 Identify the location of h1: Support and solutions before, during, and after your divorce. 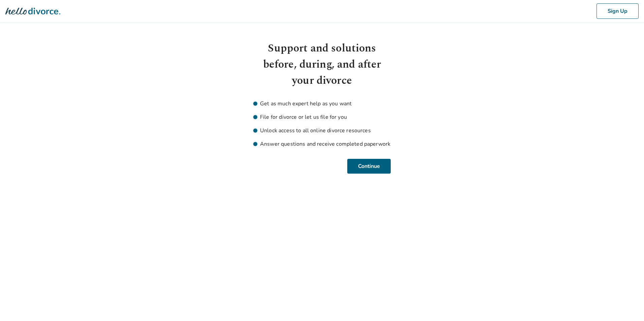
(322, 65).